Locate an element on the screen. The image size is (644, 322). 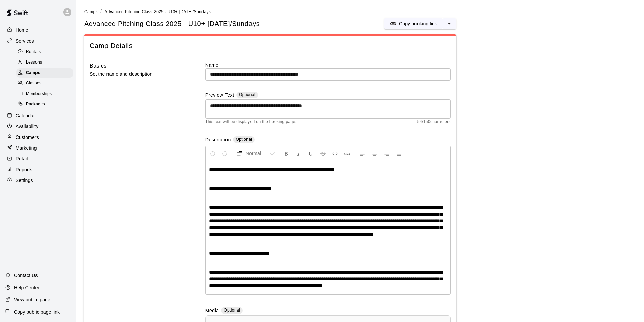
div: Memberships is located at coordinates (45, 94).